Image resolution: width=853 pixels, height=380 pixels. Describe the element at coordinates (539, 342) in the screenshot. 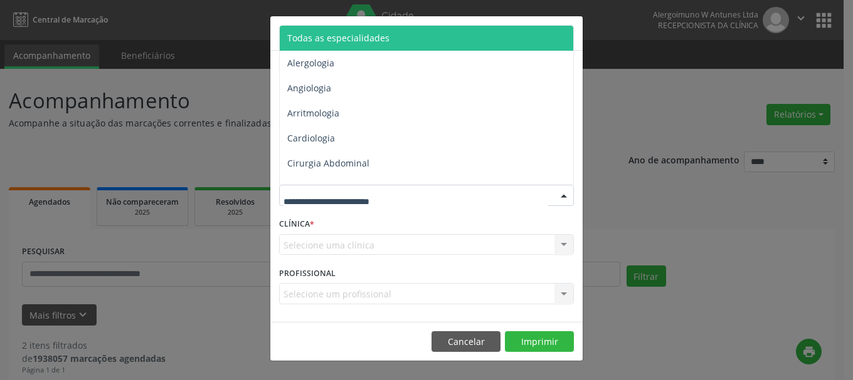

I see `button: Imprimir` at that location.